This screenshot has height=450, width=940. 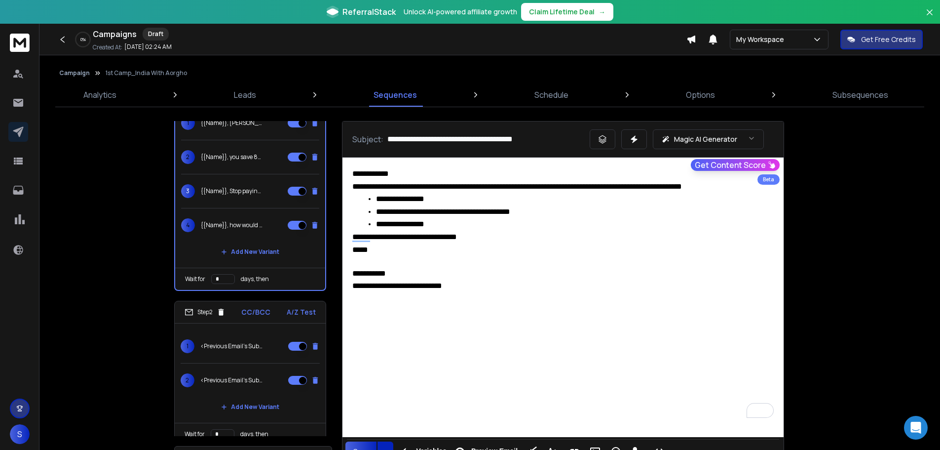 I want to click on button: Claim Lifetime Deal→, so click(x=567, y=12).